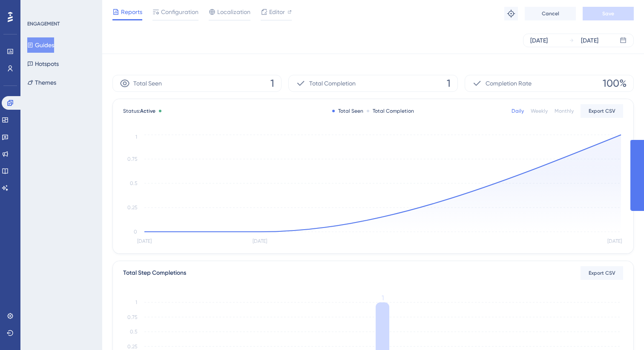  What do you see at coordinates (517, 111) in the screenshot?
I see `div: Daily` at bounding box center [517, 111].